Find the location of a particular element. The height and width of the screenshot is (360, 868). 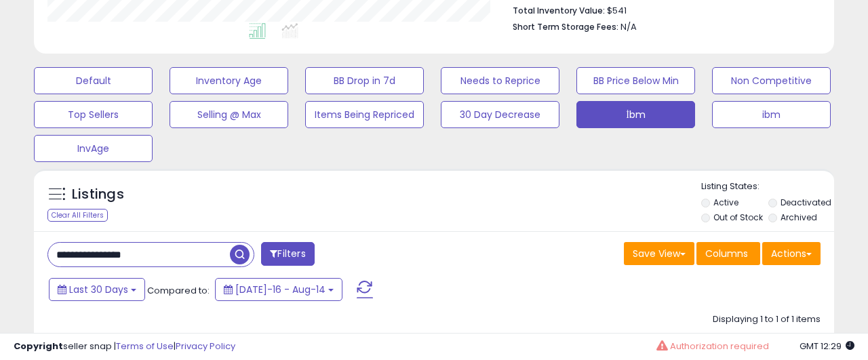

h5: Listings is located at coordinates (97, 195).